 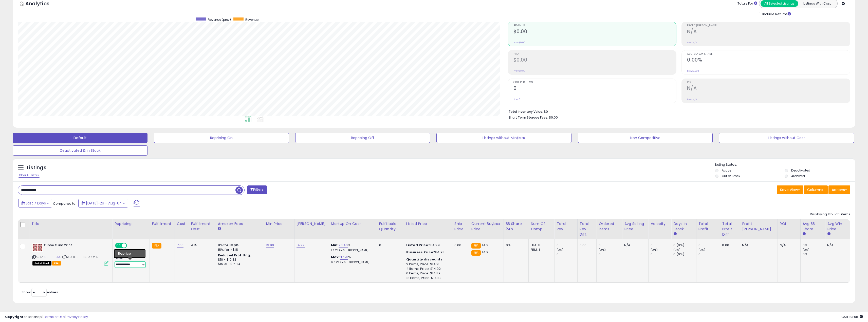 What do you see at coordinates (54, 317) in the screenshot?
I see `a: Terms of Use` at bounding box center [54, 317].